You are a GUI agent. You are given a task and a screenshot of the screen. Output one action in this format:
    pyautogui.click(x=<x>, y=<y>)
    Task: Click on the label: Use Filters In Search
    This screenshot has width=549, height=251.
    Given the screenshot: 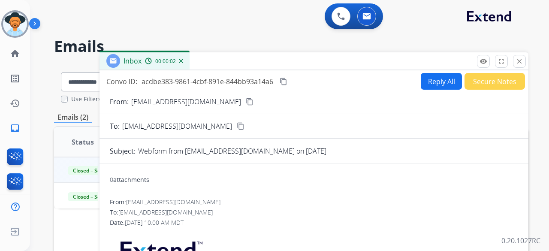 What is the action you would take?
    pyautogui.click(x=100, y=99)
    